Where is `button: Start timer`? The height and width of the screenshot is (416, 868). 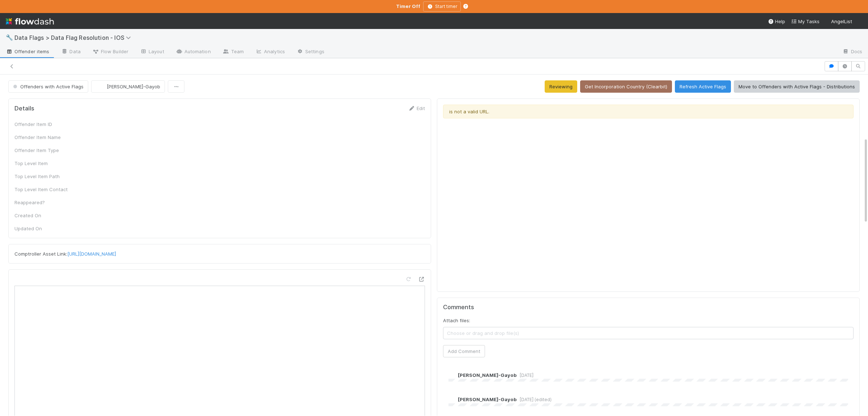 button: Start timer is located at coordinates (442, 6).